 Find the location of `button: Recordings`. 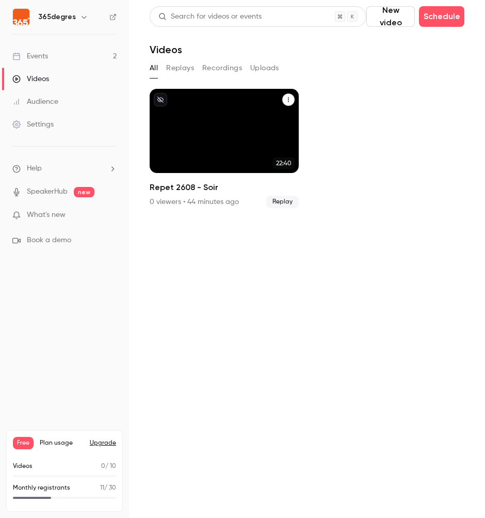

button: Recordings is located at coordinates (222, 68).